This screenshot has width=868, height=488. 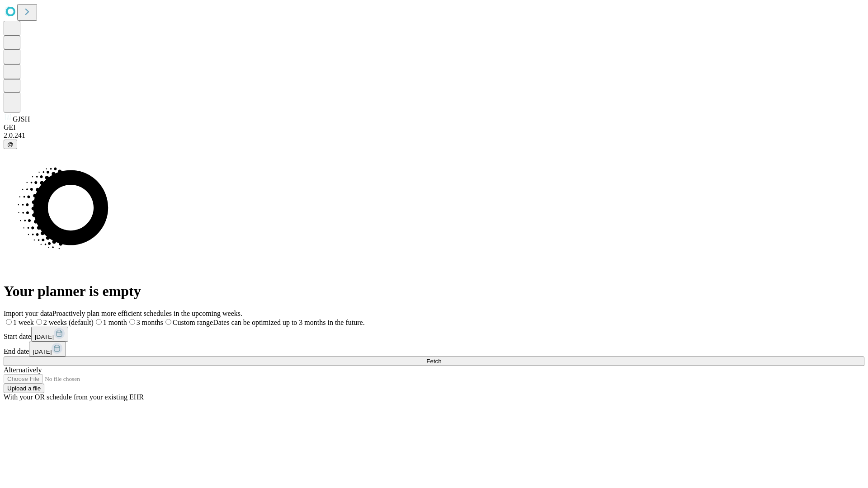 What do you see at coordinates (168, 322) in the screenshot?
I see `input: Custom rangeDates can be optimized up to 3 months in the future.` at bounding box center [168, 322].